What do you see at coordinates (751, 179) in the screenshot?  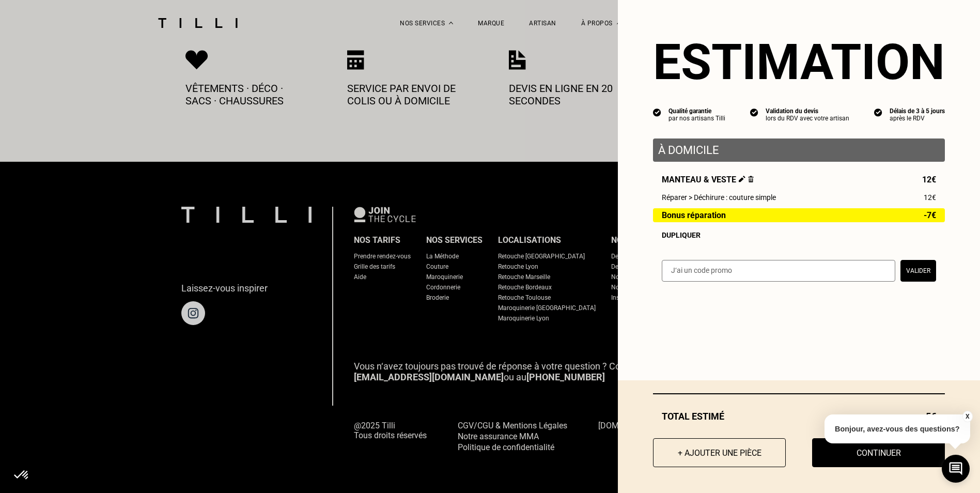 I see `img: Supprimer` at bounding box center [751, 179].